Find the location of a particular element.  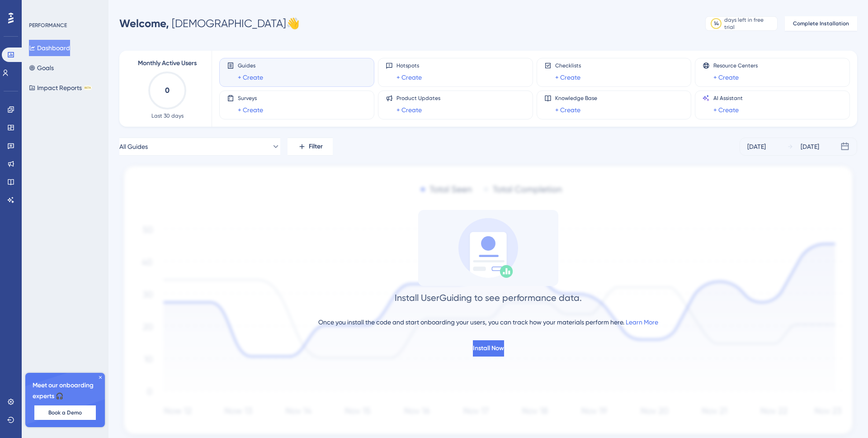

button: Impact ReportsBETA is located at coordinates (60, 88).